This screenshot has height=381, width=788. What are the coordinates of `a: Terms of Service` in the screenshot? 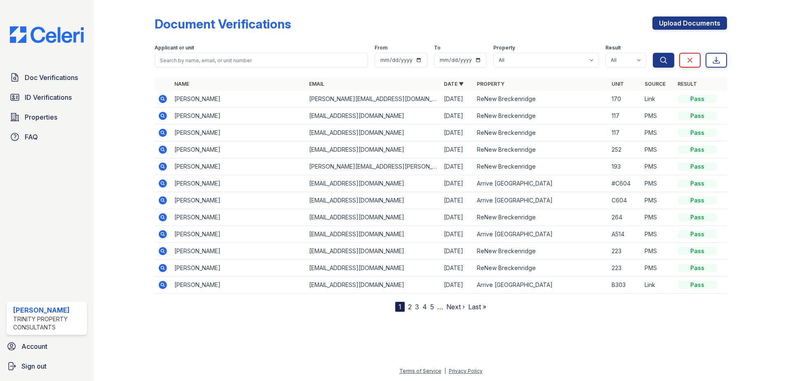 It's located at (420, 370).